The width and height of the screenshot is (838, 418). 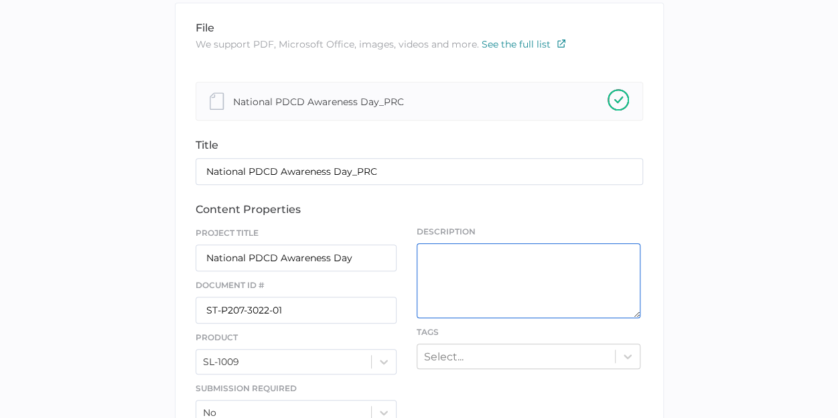 What do you see at coordinates (246, 388) in the screenshot?
I see `span: Submission Required` at bounding box center [246, 388].